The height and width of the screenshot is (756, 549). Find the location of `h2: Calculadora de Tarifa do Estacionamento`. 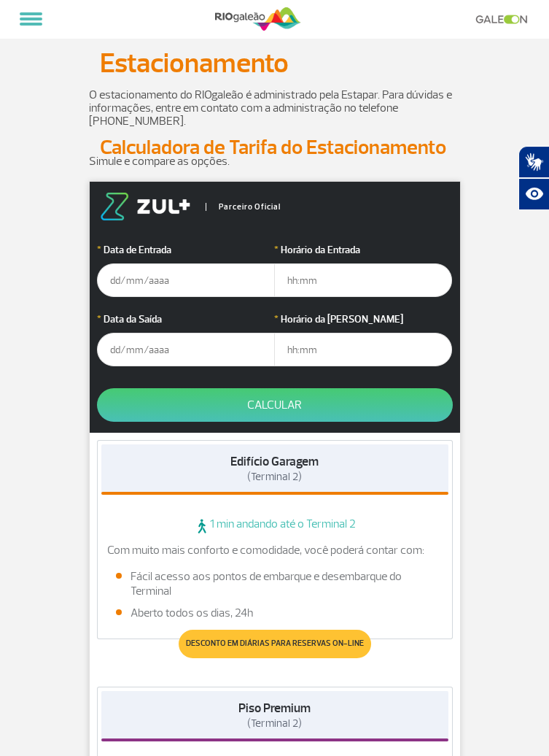

h2: Calculadora de Tarifa do Estacionamento is located at coordinates (275, 147).